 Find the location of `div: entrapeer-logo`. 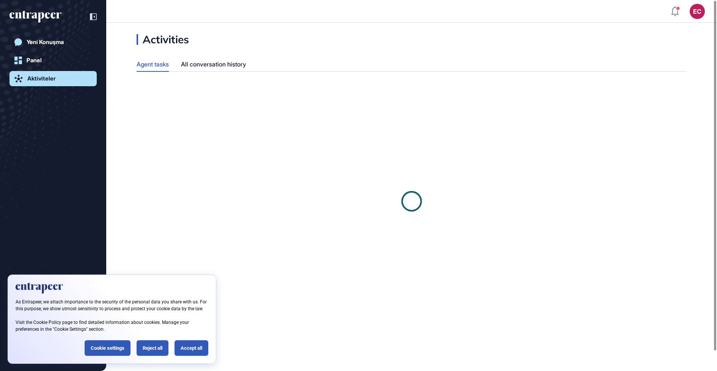

div: entrapeer-logo is located at coordinates (35, 17).